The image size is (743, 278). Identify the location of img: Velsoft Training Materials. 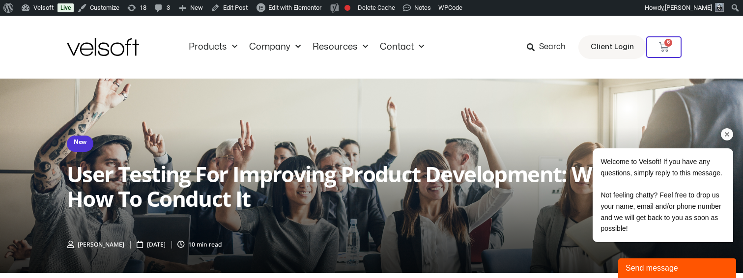
(103, 47).